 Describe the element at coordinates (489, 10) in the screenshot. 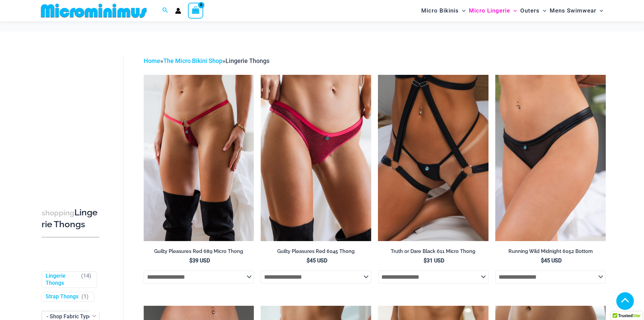

I see `span: Micro Lingerie` at that location.